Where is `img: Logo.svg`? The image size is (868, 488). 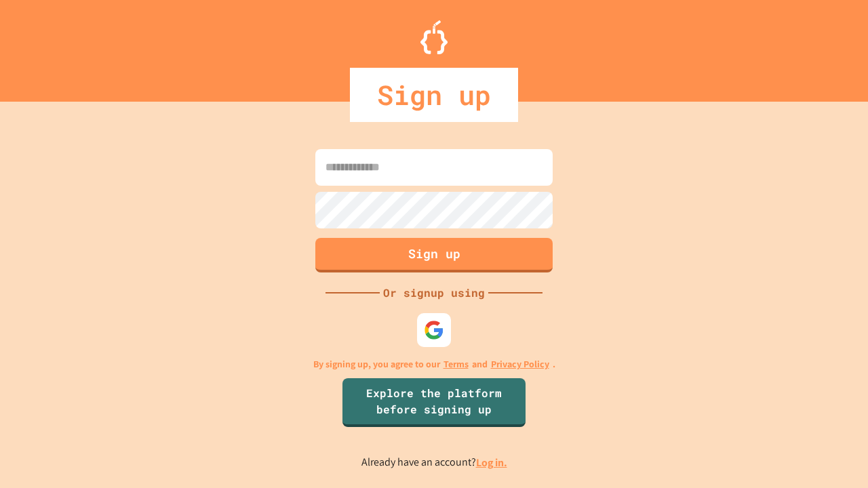
img: Logo.svg is located at coordinates (434, 38).